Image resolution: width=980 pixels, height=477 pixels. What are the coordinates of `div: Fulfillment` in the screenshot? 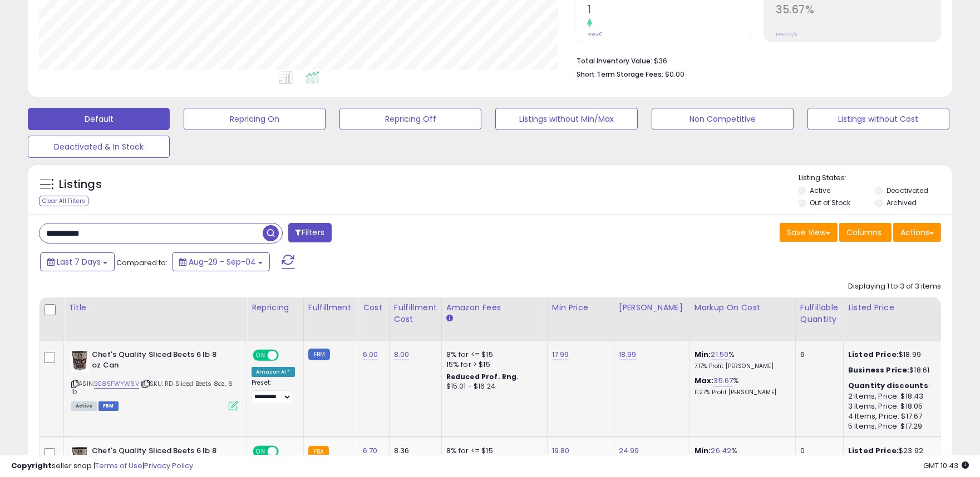 It's located at (331, 308).